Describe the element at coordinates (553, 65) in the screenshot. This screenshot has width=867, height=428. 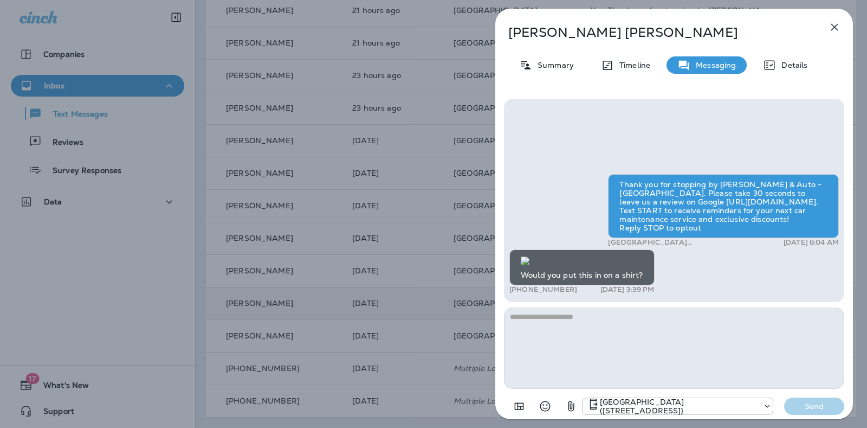
I see `p: Summary` at that location.